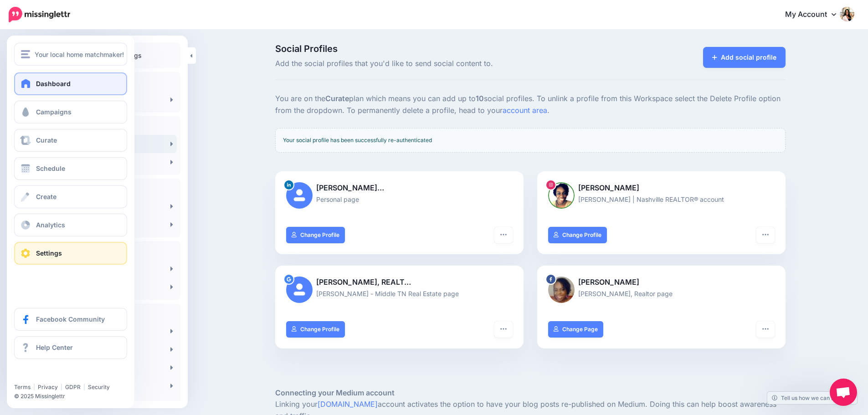  I want to click on a: account area, so click(525, 110).